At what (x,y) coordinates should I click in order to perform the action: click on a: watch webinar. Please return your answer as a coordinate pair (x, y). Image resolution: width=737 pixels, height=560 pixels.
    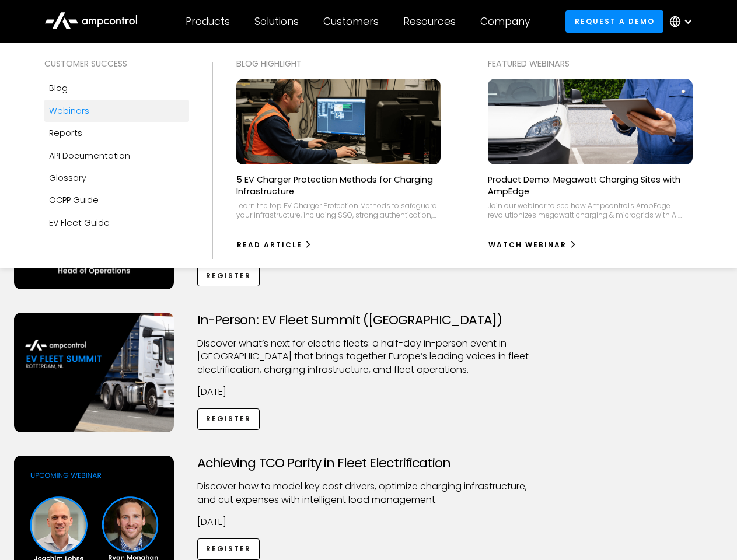
    Looking at the image, I should click on (533, 245).